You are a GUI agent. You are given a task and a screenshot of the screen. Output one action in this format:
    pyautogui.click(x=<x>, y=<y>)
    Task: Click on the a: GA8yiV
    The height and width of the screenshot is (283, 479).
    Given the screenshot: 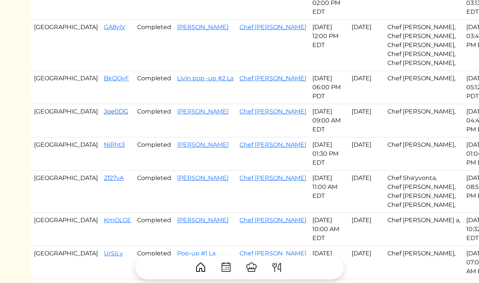 What is the action you would take?
    pyautogui.click(x=114, y=27)
    